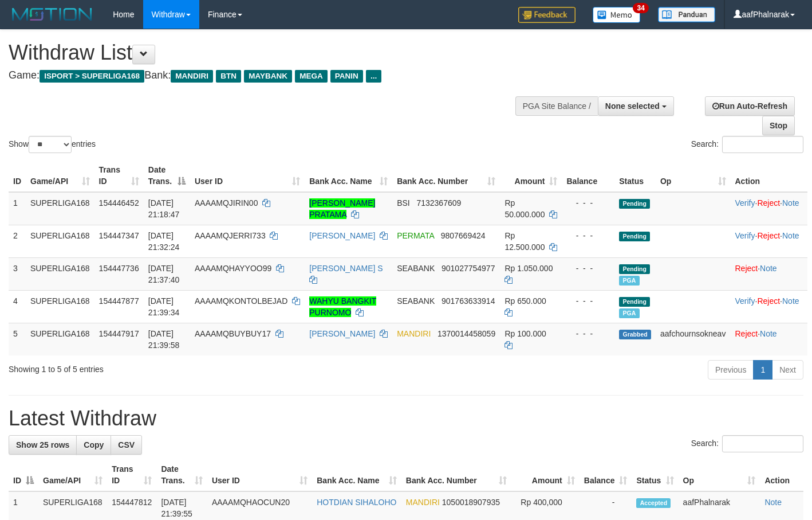 This screenshot has height=520, width=812. I want to click on span: Marked by aafromsomean, so click(629, 280).